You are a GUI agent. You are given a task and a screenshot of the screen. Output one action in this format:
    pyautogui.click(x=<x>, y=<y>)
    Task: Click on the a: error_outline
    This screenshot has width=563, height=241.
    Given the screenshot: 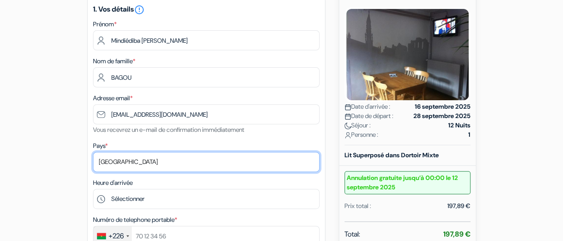 What is the action you would take?
    pyautogui.click(x=139, y=9)
    